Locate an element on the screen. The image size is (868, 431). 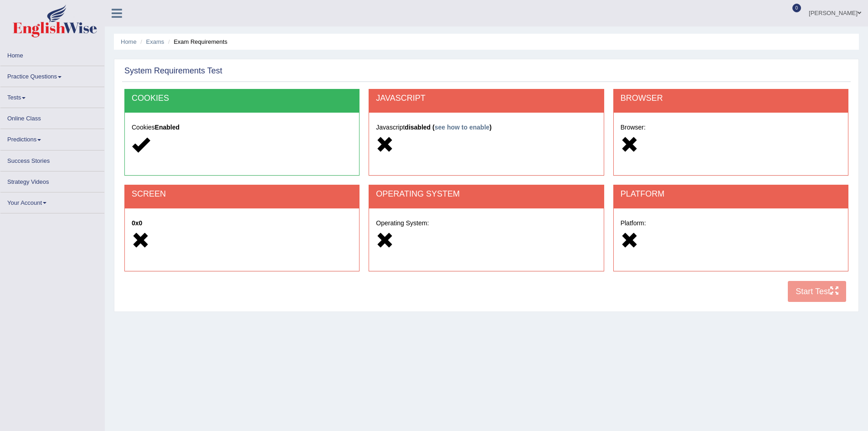
h2: System Requirements Test is located at coordinates (173, 71).